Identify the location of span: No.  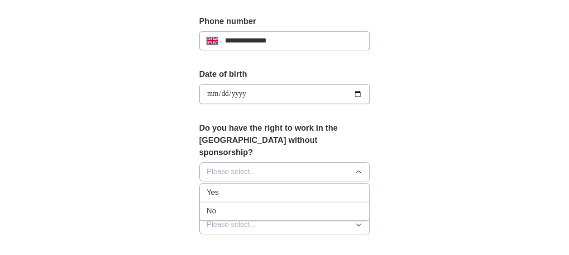
(211, 211).